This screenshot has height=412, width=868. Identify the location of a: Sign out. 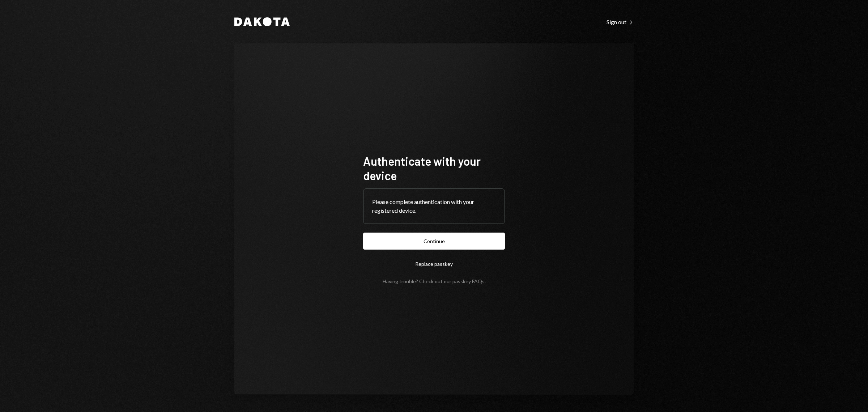
(620, 21).